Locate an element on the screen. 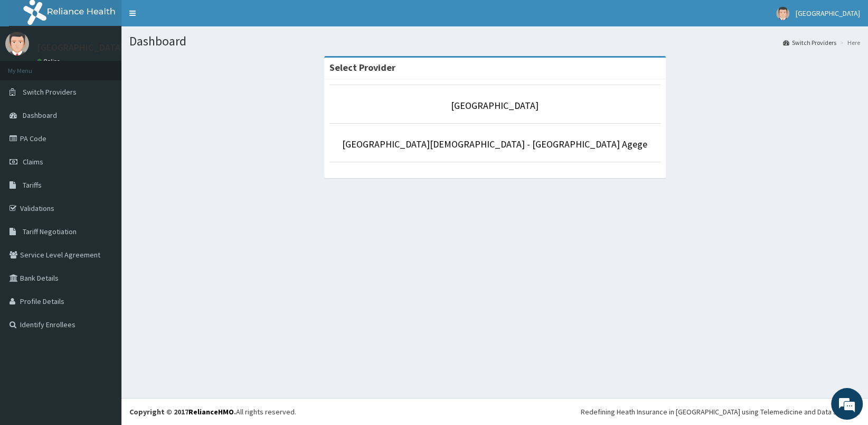 This screenshot has height=425, width=868. strong: Copyright © 2017 . is located at coordinates (183, 411).